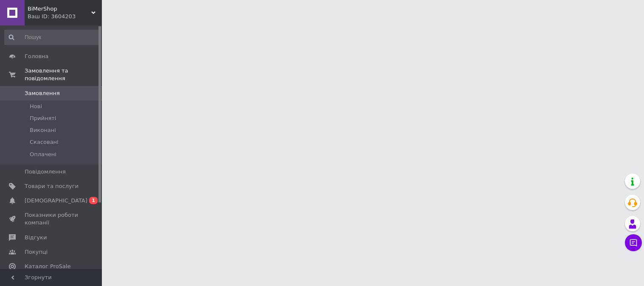 The width and height of the screenshot is (644, 286). Describe the element at coordinates (36, 107) in the screenshot. I see `span: Нові` at that location.